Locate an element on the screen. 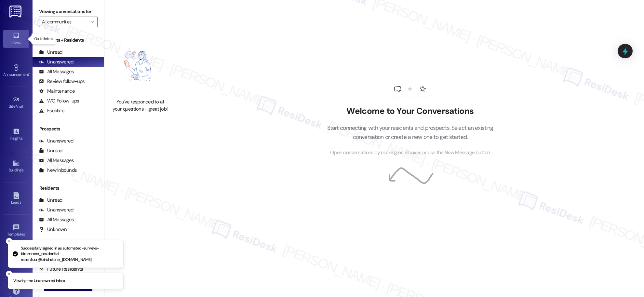 The image size is (644, 297). div: Review follow-ups is located at coordinates (62, 81).